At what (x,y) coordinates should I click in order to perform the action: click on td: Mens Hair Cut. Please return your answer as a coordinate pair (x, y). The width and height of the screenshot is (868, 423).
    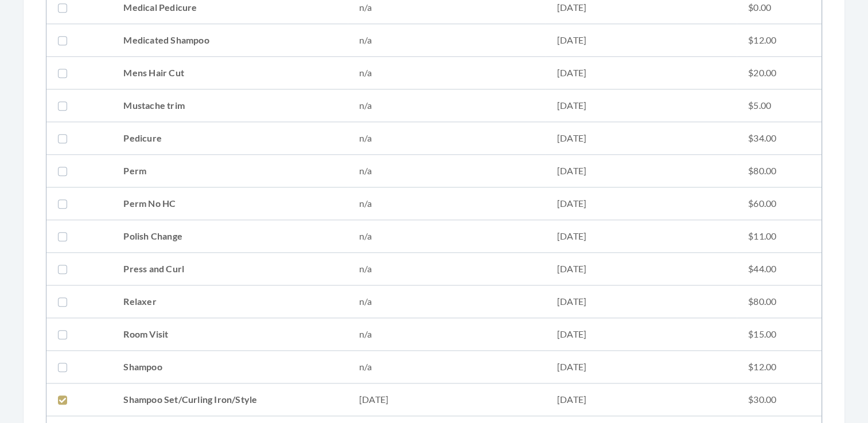
    Looking at the image, I should click on (230, 73).